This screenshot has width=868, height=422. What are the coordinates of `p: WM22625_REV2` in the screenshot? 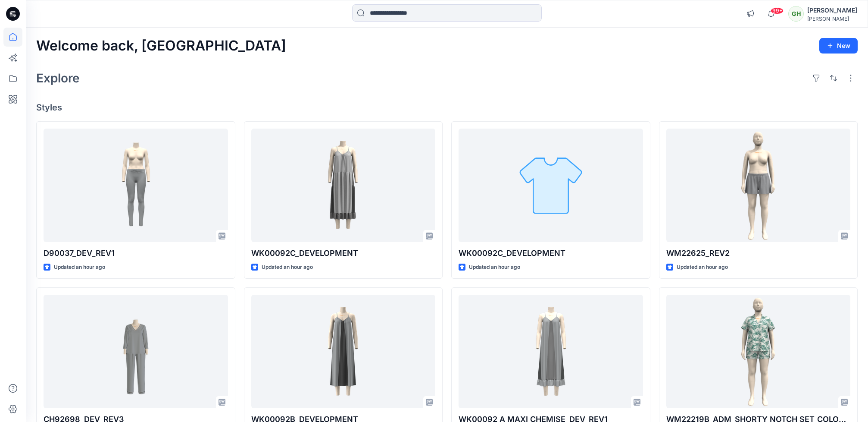 It's located at (758, 253).